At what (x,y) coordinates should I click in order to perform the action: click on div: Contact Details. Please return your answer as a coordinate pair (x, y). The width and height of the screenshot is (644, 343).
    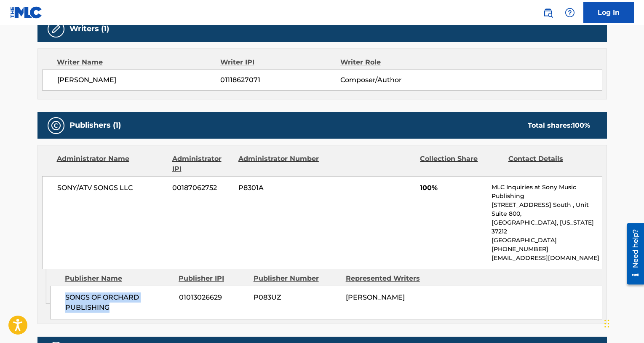
    Looking at the image, I should click on (549, 164).